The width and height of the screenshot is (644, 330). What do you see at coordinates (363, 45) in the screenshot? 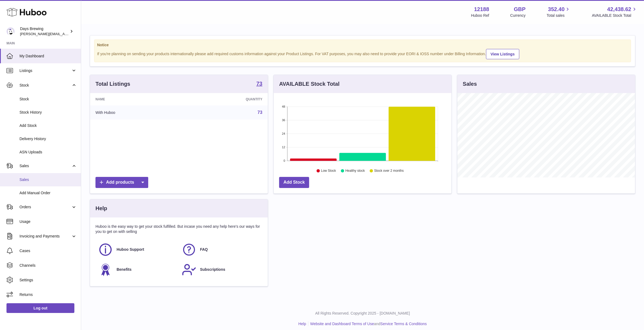
I see `strong: Notice` at bounding box center [363, 45].